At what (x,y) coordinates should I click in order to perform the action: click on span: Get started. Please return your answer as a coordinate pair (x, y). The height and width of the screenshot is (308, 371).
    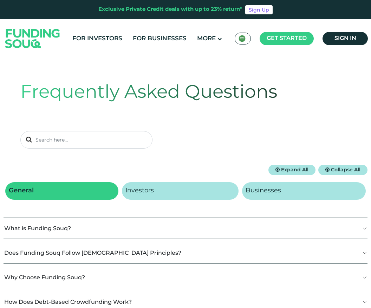
    Looking at the image, I should click on (286, 38).